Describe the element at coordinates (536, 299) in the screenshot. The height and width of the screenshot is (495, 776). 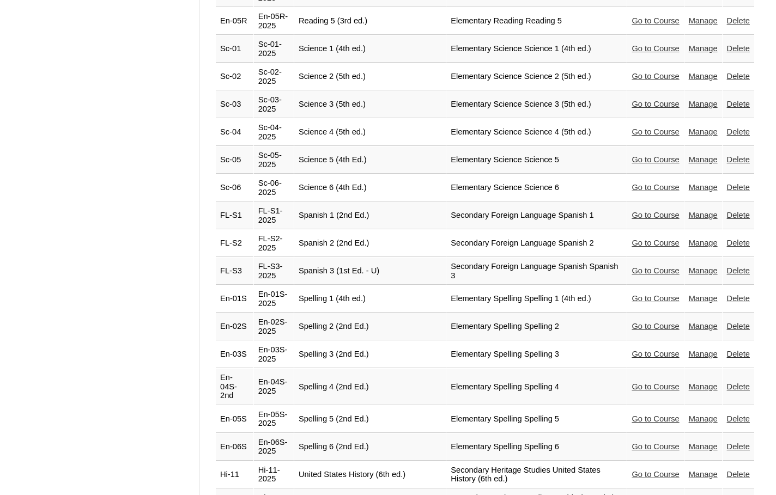
I see `td: Elementary Spelling Spelling 1 (4th ed.)` at that location.